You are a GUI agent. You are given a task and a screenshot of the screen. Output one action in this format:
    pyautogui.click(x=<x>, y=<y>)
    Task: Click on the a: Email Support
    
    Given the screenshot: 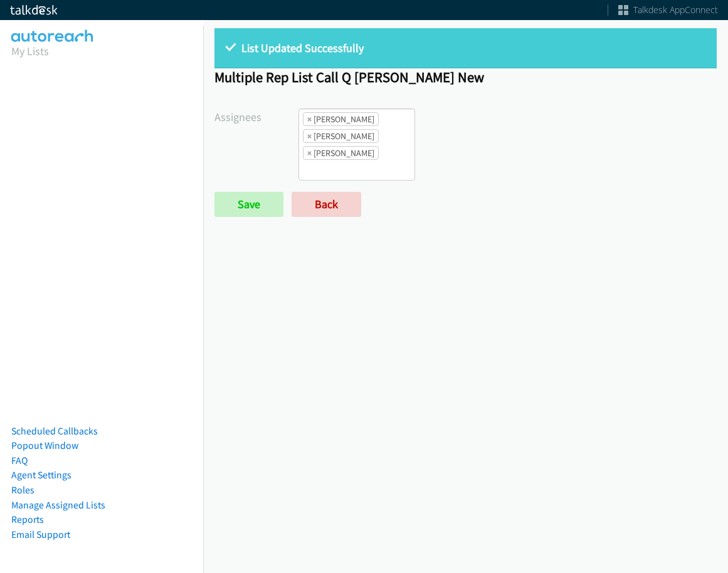 What is the action you would take?
    pyautogui.click(x=40, y=534)
    